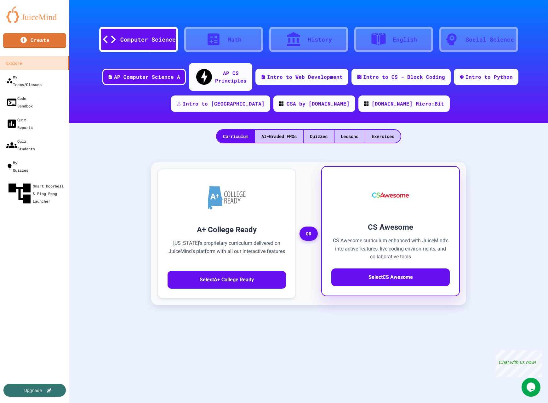  I want to click on div: Computer Science, so click(148, 39).